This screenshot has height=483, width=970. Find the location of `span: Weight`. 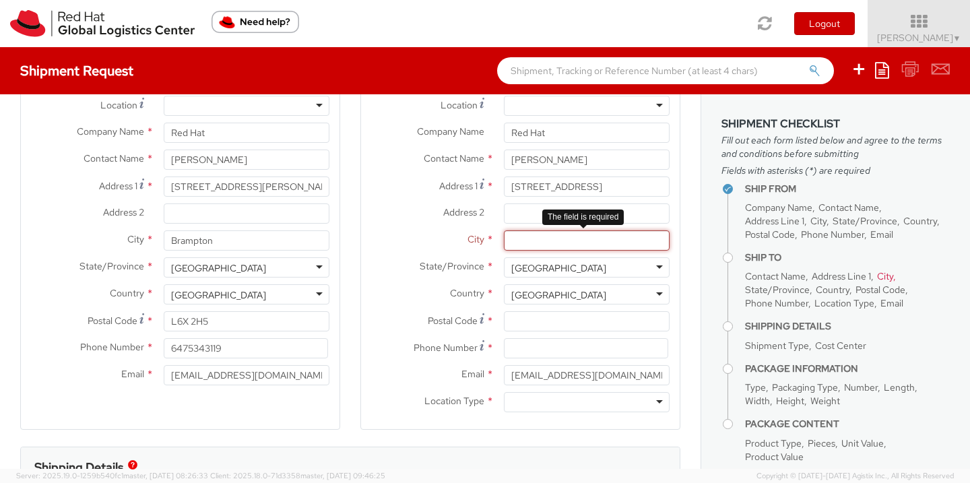

span: Weight is located at coordinates (826, 401).